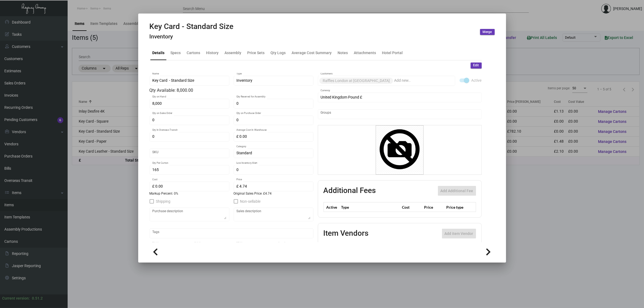 This screenshot has height=308, width=644. I want to click on div: Current version:, so click(16, 298).